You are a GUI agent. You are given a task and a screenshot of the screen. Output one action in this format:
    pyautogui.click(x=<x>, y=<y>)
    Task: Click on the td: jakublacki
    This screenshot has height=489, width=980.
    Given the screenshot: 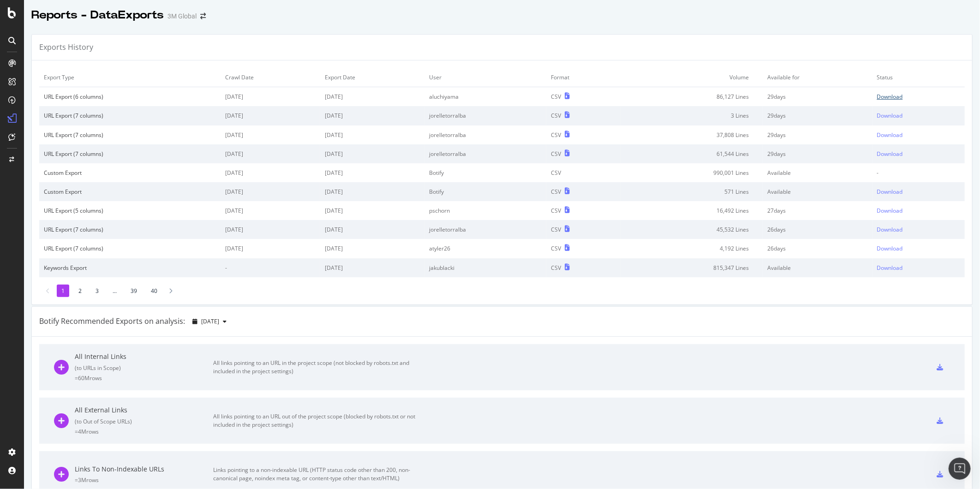 What is the action you would take?
    pyautogui.click(x=486, y=268)
    